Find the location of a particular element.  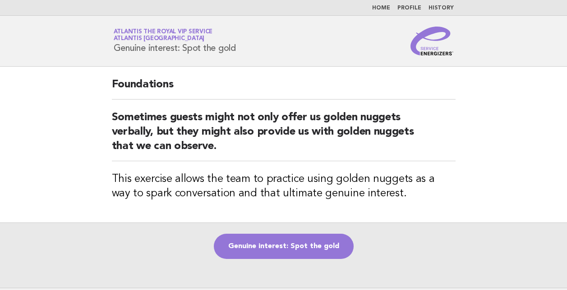

h2: Sometimes guests might not only offer us golden nuggets verbally, but they might also provide us ... is located at coordinates (284, 136).